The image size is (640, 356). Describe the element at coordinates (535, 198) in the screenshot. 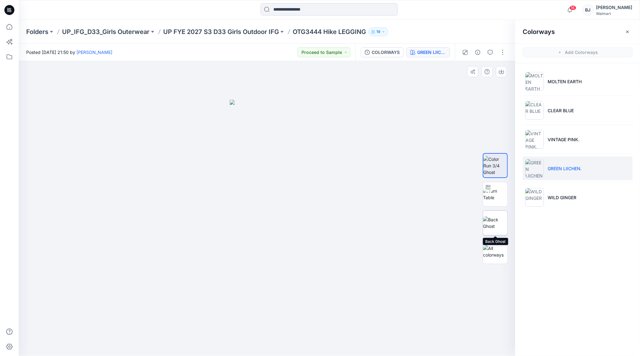

I see `img: WILD GINGER` at that location.